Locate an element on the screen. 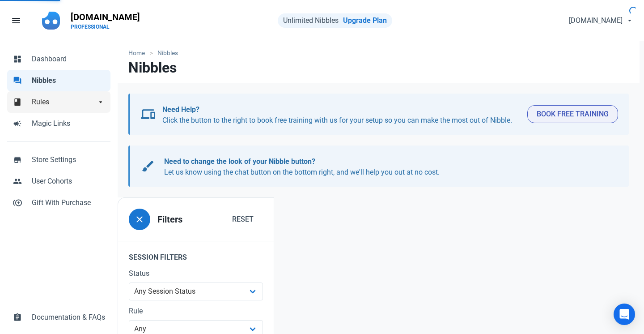 The image size is (644, 334). a: Home is located at coordinates (139, 53).